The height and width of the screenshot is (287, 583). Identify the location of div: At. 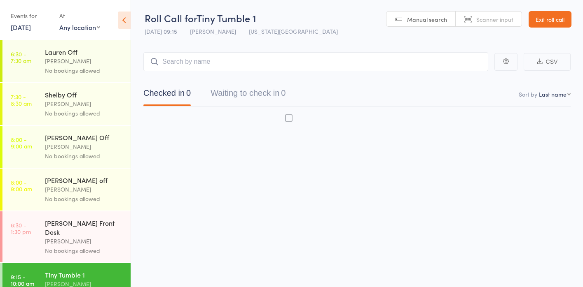
(79, 16).